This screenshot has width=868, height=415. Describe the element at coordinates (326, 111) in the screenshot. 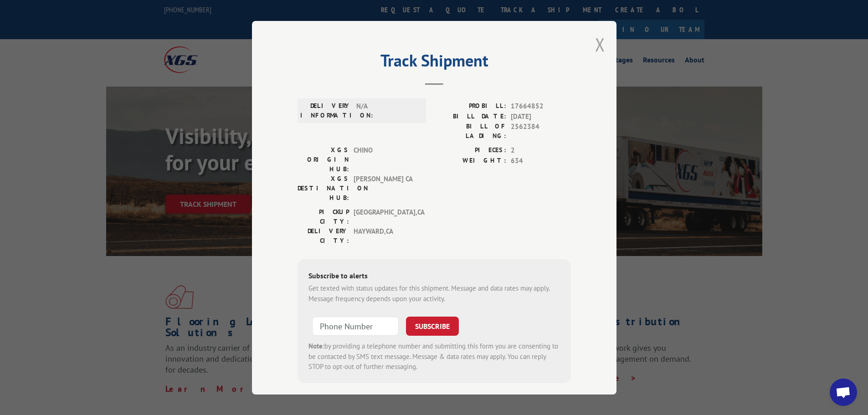

I see `label: DELIVERY INFORMATION:` at that location.